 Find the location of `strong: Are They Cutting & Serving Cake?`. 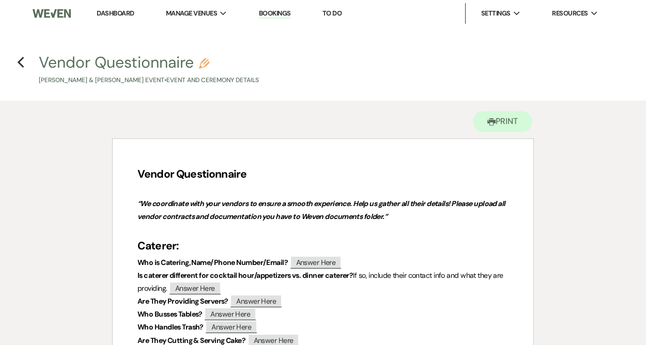

strong: Are They Cutting & Serving Cake? is located at coordinates (191, 341).